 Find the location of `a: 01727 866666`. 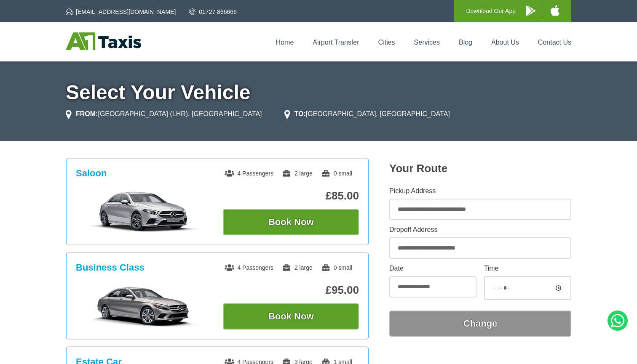

a: 01727 866666 is located at coordinates (212, 12).